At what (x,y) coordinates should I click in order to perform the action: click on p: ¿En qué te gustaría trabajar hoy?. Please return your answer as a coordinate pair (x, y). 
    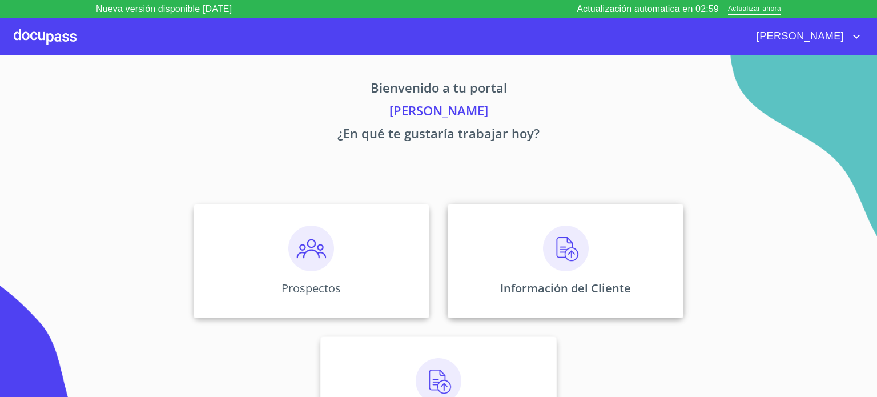
    Looking at the image, I should click on (439, 135).